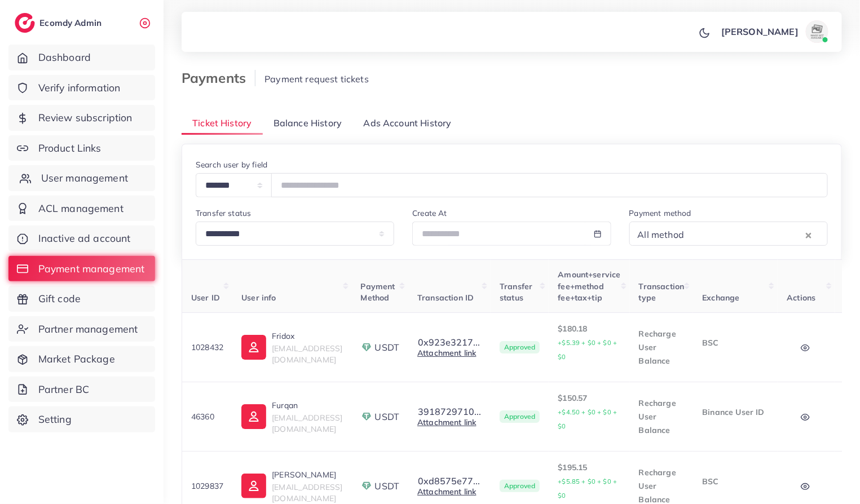  I want to click on p: $195.15, so click(589, 482).